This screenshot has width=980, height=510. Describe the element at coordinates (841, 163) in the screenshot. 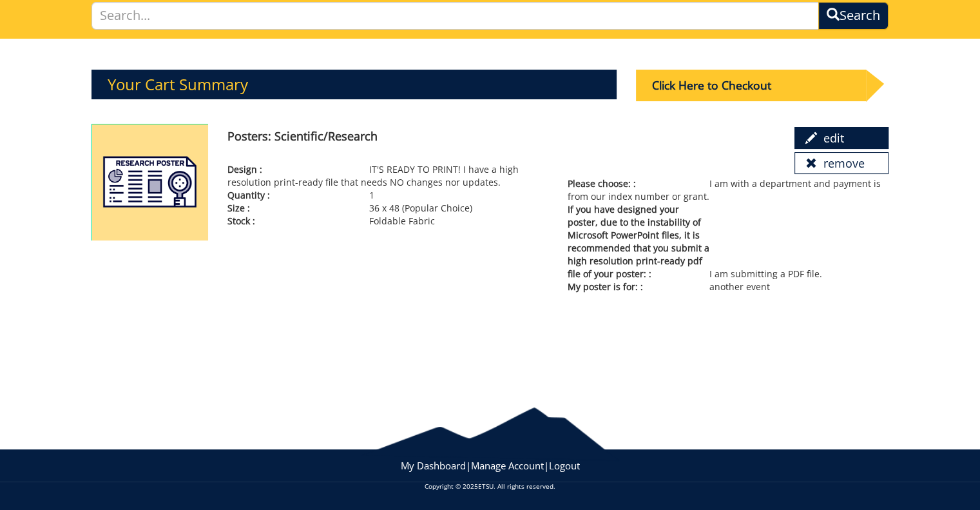

I see `a: remove` at that location.